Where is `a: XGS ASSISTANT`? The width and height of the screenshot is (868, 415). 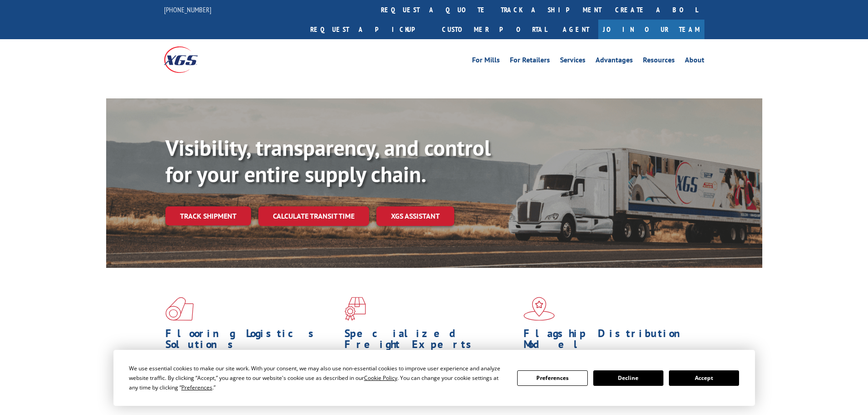
a: XGS ASSISTANT is located at coordinates (415, 216).